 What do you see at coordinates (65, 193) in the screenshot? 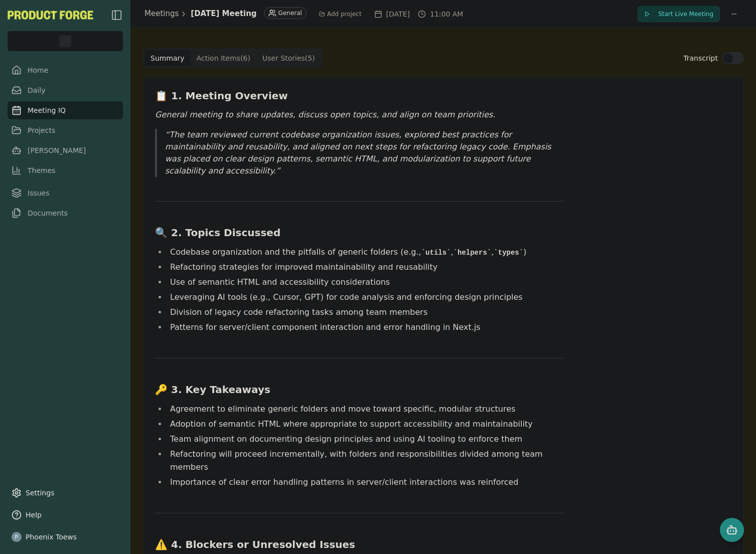
I see `a: Issues` at bounding box center [65, 193].